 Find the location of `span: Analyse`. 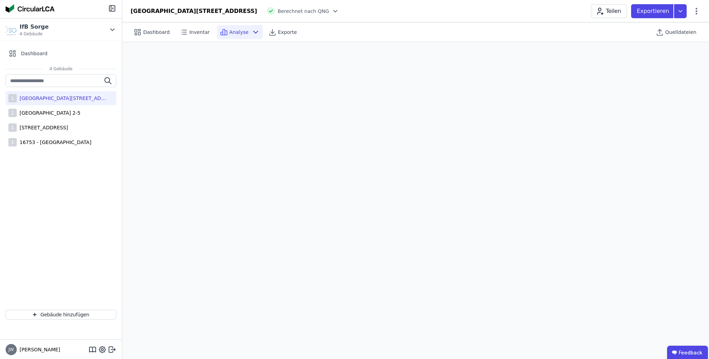

span: Analyse is located at coordinates (239, 32).